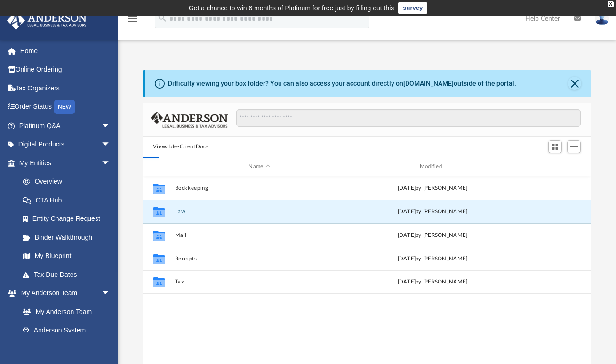 This screenshot has height=364, width=616. Describe the element at coordinates (65, 144) in the screenshot. I see `a: Digital Productsarrow_drop_down` at that location.